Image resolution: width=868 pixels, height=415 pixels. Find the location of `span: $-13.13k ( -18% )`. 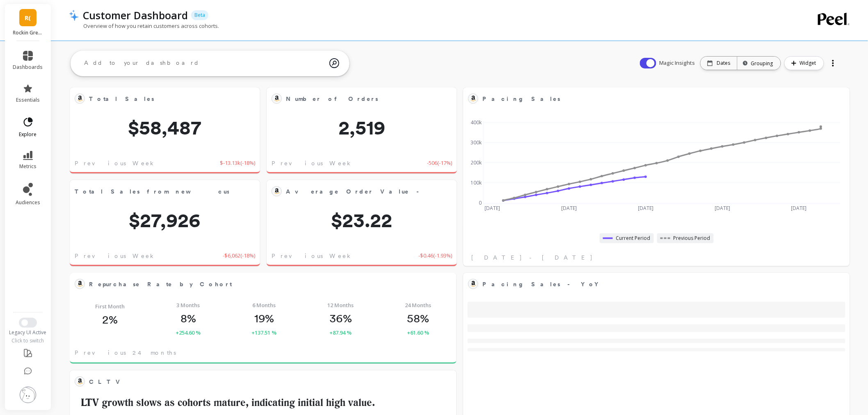

span: $-13.13k ( -18% ) is located at coordinates (238, 163).